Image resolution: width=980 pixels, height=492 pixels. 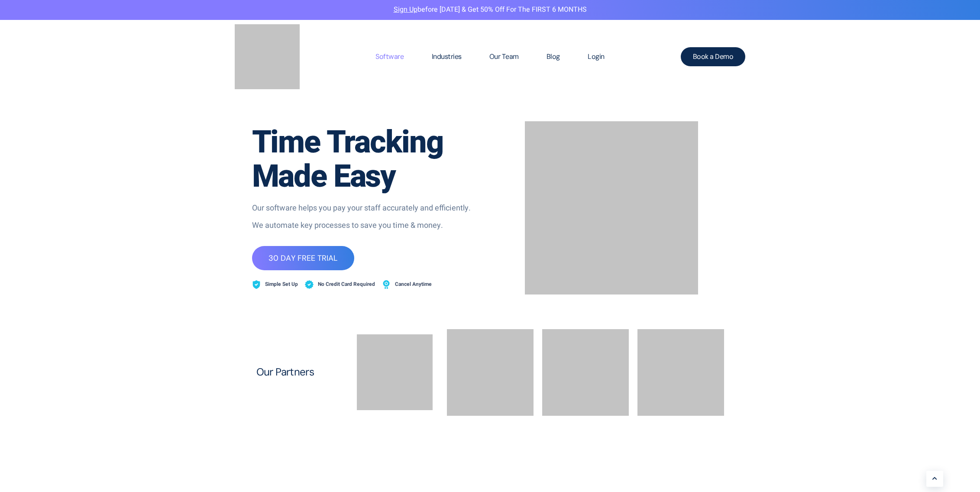 I want to click on a: Our Team, so click(x=504, y=57).